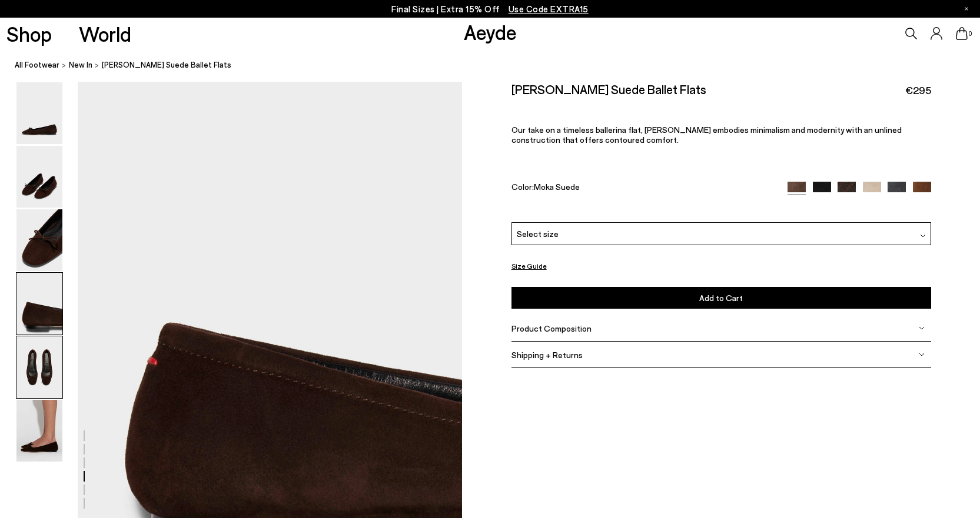 The width and height of the screenshot is (980, 518). What do you see at coordinates (40, 431) in the screenshot?
I see `img: Delfina Suede Ballet Flats - Image 6` at bounding box center [40, 431].